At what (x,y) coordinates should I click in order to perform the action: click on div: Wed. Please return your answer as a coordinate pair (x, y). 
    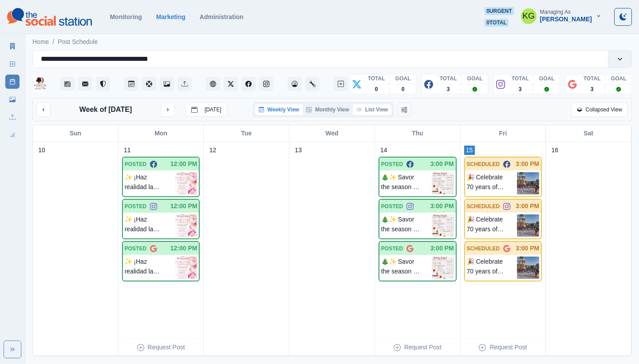
    Looking at the image, I should click on (332, 133).